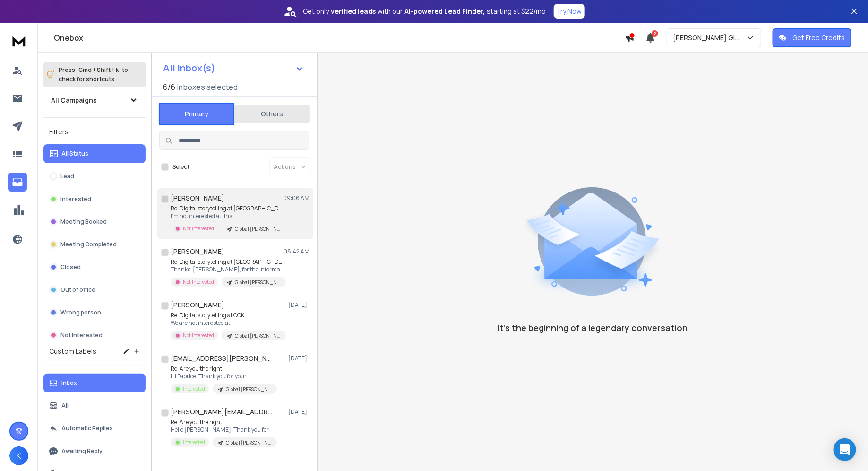  What do you see at coordinates (94, 313) in the screenshot?
I see `button: Wrong person` at bounding box center [94, 313].